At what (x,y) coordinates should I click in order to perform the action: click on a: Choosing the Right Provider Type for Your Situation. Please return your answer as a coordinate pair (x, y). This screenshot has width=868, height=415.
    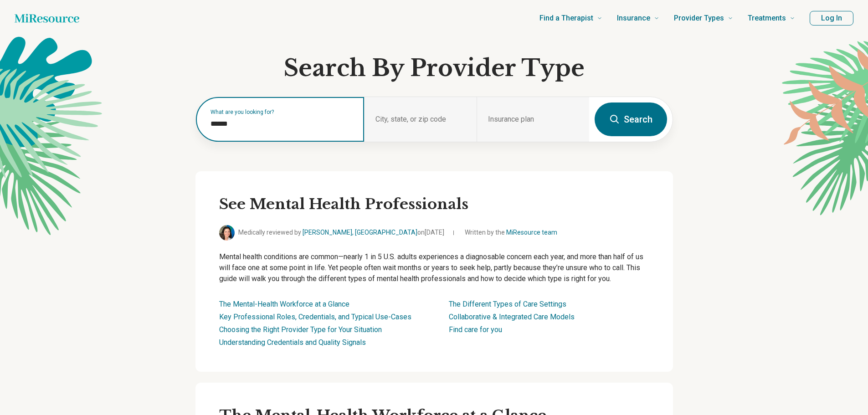
    Looking at the image, I should click on (301, 329).